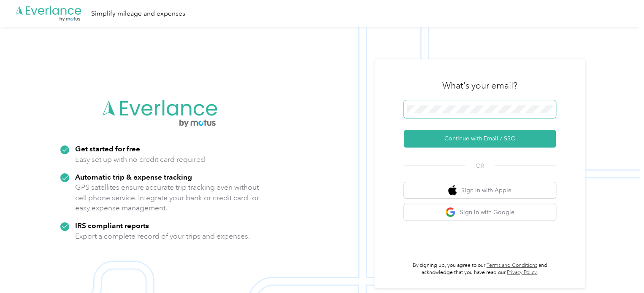 The width and height of the screenshot is (644, 293). I want to click on p: Export a complete record of your trips and expenses., so click(162, 236).